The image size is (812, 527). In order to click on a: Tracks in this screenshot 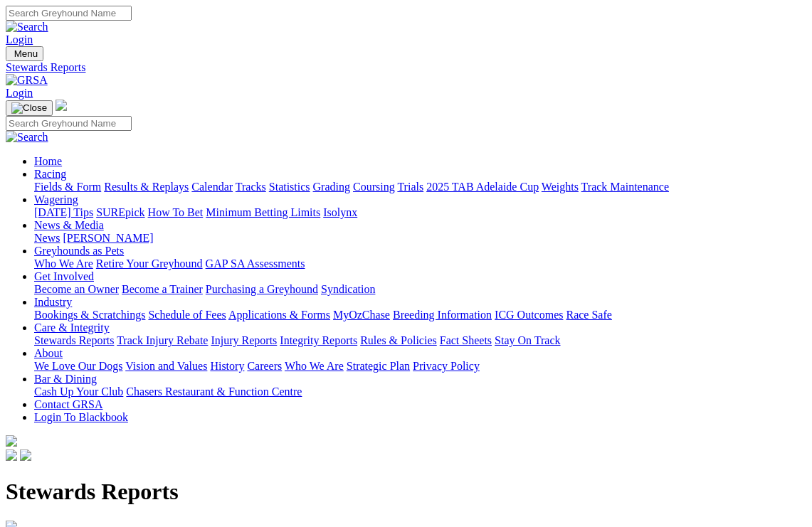, I will do `click(251, 186)`.